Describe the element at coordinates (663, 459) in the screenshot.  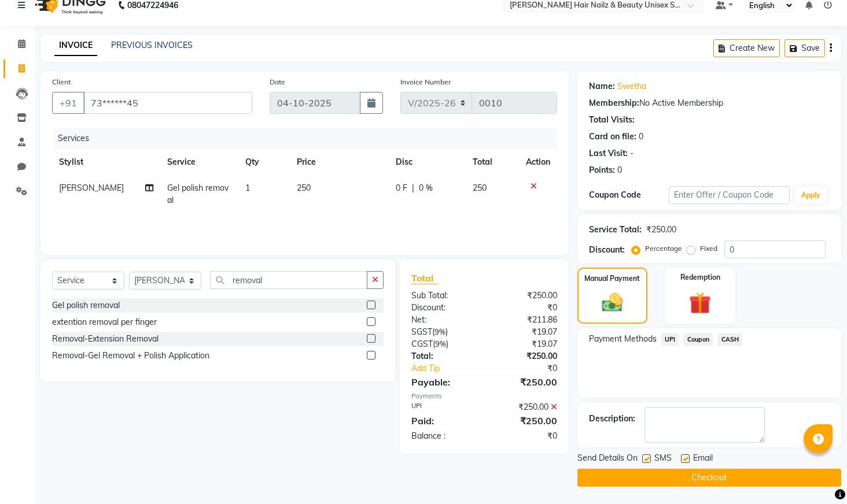
I see `span: SMS` at that location.